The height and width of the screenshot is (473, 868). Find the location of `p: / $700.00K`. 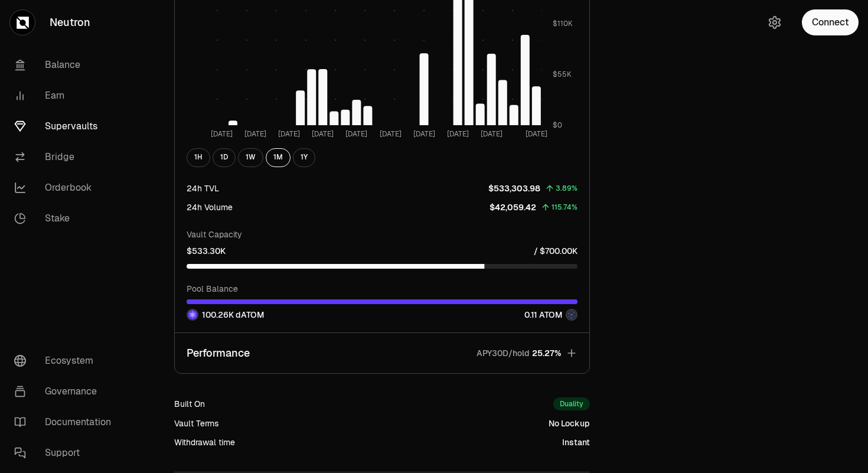

p: / $700.00K is located at coordinates (556, 251).